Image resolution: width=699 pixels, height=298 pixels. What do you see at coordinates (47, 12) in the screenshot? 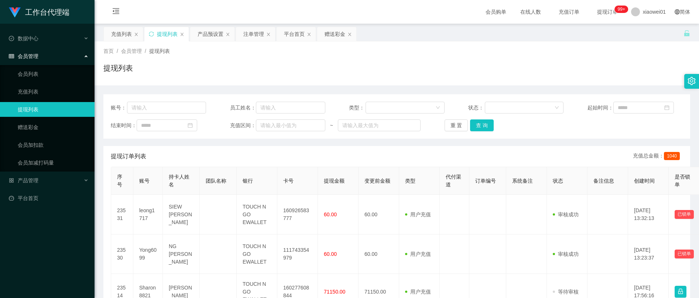
I see `h1: 工作台代理端` at bounding box center [47, 12].